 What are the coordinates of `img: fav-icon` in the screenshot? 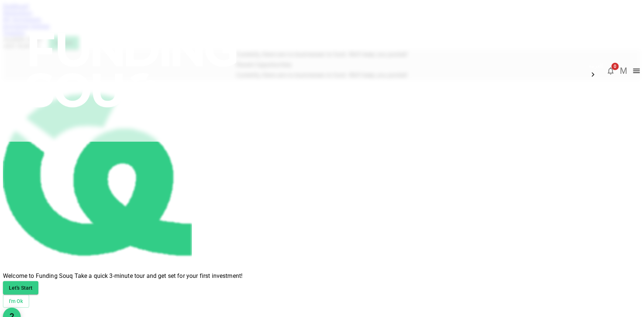 It's located at (98, 175).